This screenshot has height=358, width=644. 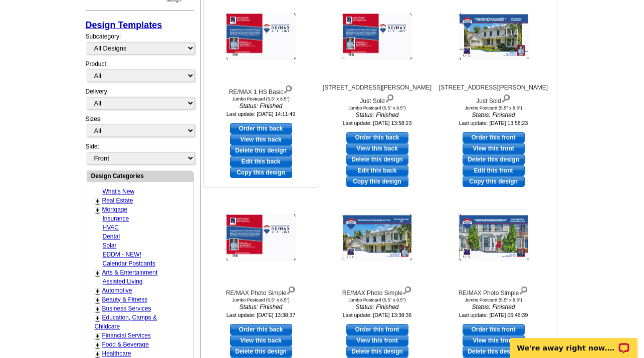 I want to click on a: Healthcare, so click(x=117, y=354).